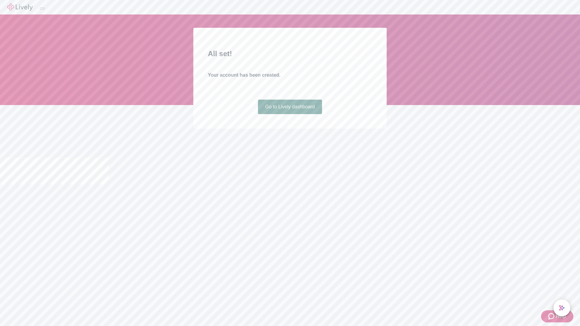 The image size is (580, 326). I want to click on span: Help, so click(561, 317).